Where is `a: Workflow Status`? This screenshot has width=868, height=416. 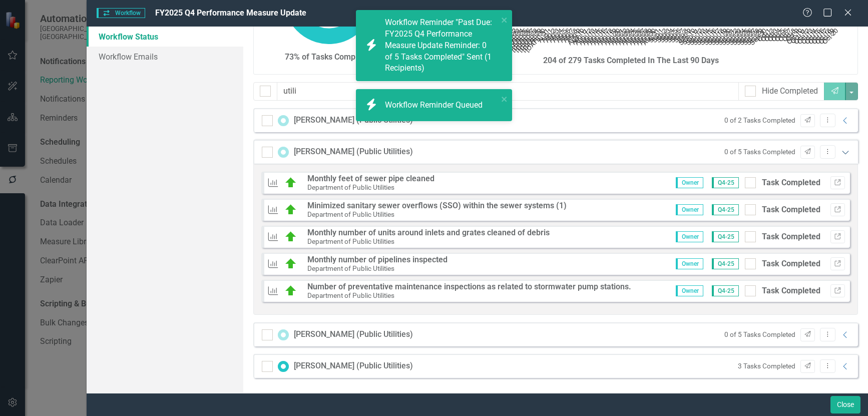
a: Workflow Status is located at coordinates (165, 37).